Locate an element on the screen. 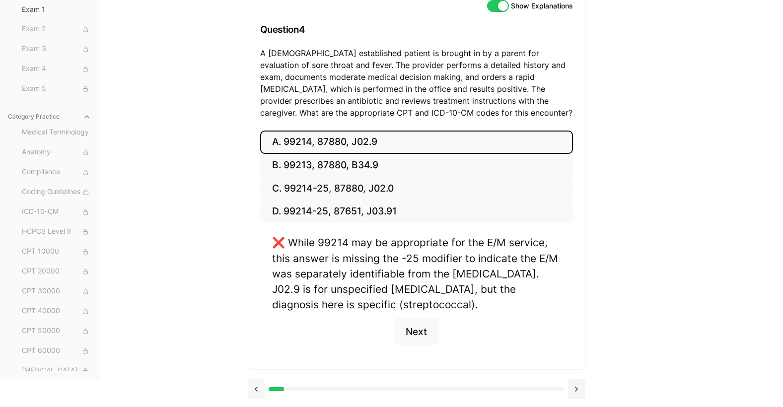 The image size is (783, 407). span: CPT 10000 is located at coordinates (56, 252).